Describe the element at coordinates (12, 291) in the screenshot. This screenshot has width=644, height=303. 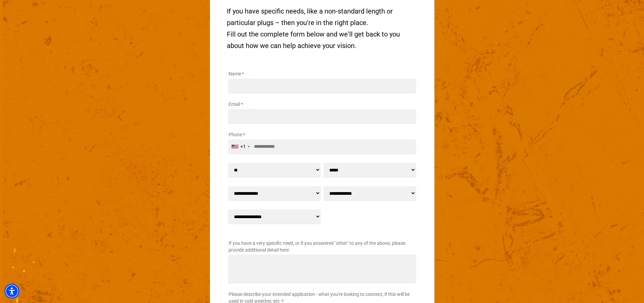
I see `div: Accessibility Menu` at that location.